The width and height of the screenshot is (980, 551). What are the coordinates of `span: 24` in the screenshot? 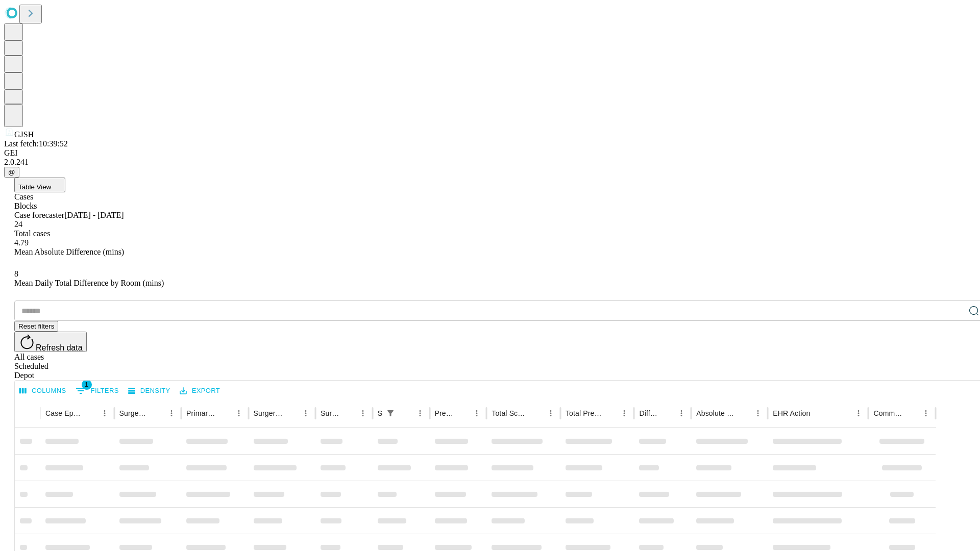 It's located at (18, 224).